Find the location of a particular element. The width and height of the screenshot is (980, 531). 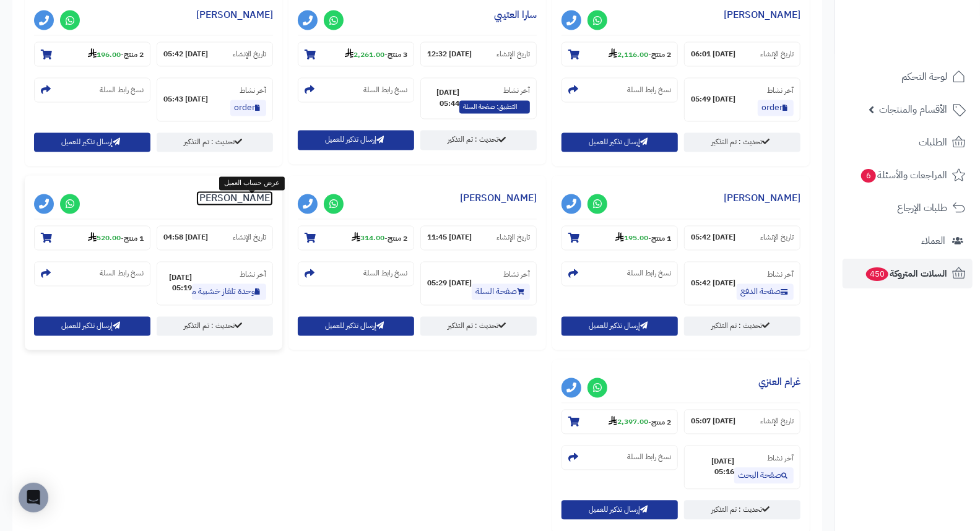

div: عرض حساب العميل is located at coordinates (252, 184).